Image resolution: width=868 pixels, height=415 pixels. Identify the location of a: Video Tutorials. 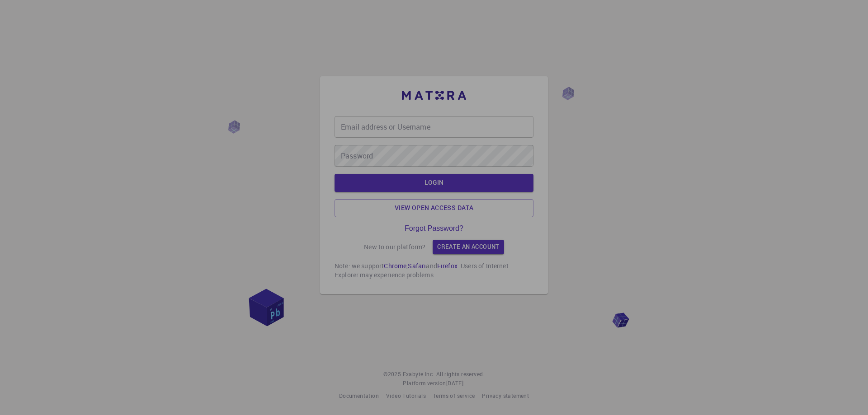
(406, 396).